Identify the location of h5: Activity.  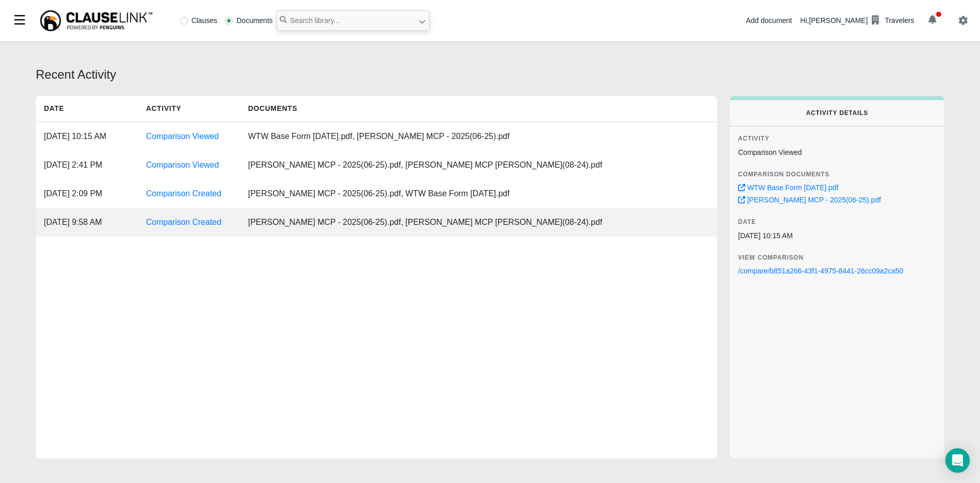
(188, 108).